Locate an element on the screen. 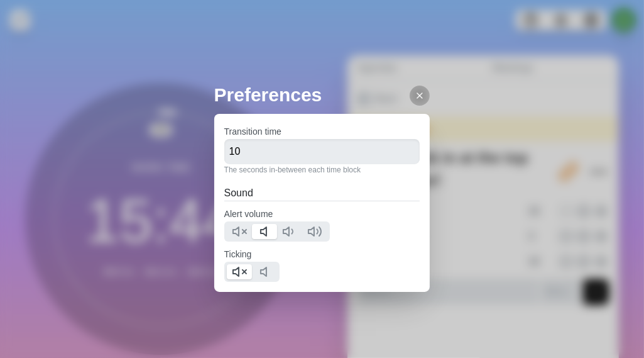 Image resolution: width=644 pixels, height=358 pixels. h2: Preferences is located at coordinates (322, 94).